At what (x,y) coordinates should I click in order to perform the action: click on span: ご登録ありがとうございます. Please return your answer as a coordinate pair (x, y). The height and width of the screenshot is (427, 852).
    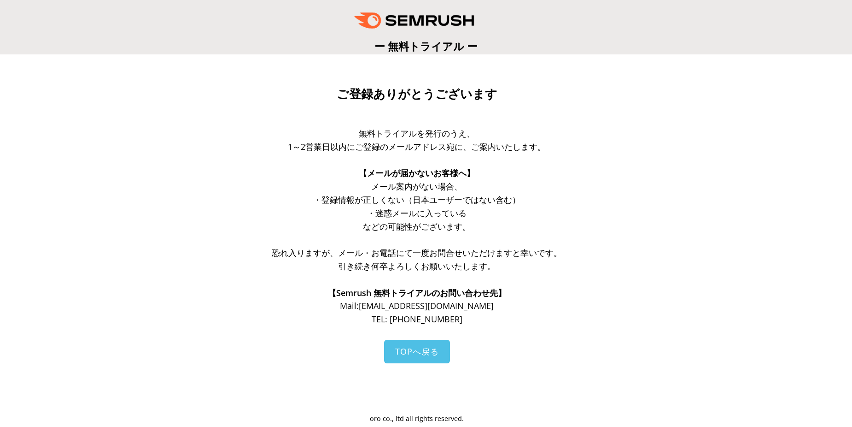
    Looking at the image, I should click on (417, 94).